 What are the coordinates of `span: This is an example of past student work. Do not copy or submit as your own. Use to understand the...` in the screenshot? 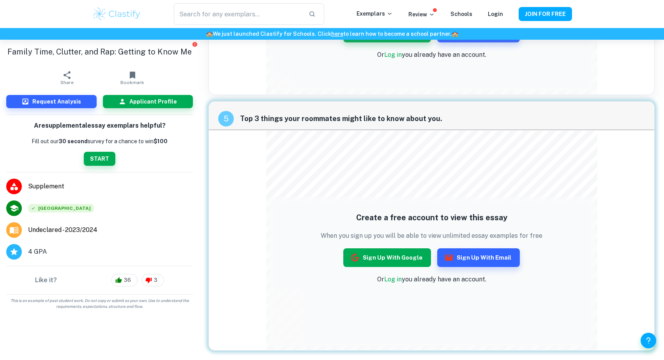 It's located at (99, 304).